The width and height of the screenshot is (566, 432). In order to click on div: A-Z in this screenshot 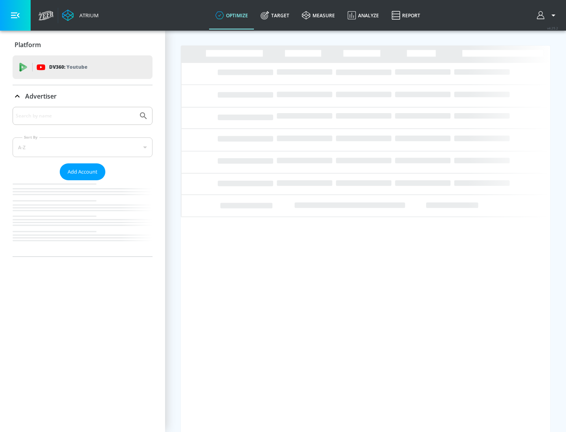, I will do `click(83, 147)`.